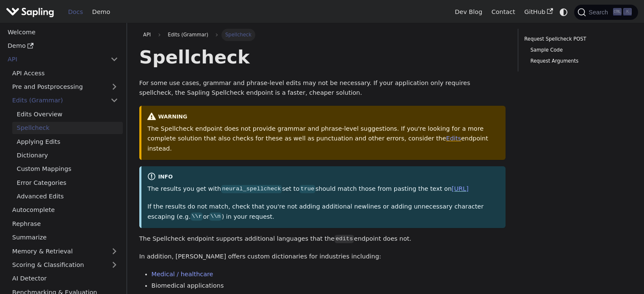  Describe the element at coordinates (504, 12) in the screenshot. I see `a: Contact` at that location.